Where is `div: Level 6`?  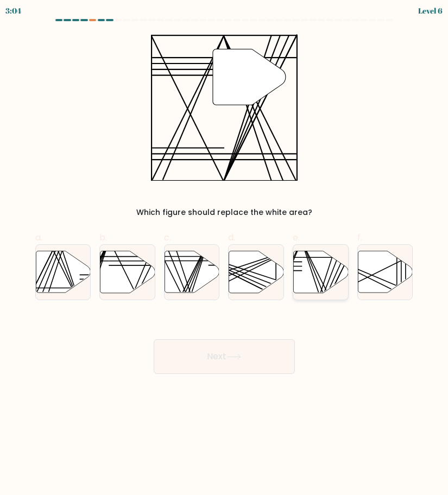 div: Level 6 is located at coordinates (430, 11).